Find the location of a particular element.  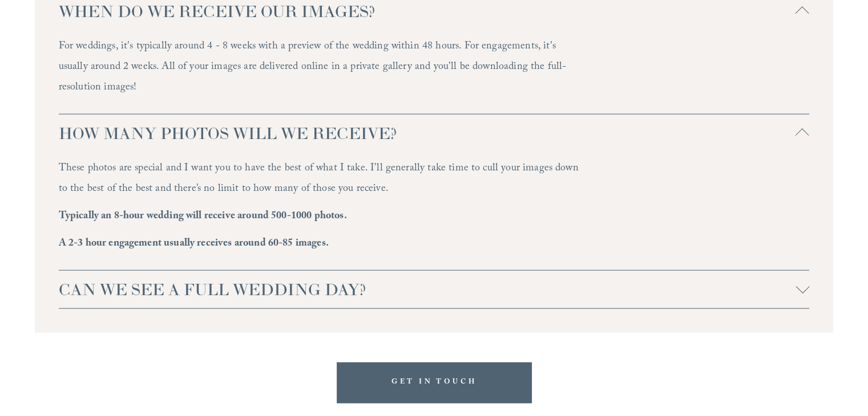

button: HOW MANY PHOTOS WILL WE RECEIVE? is located at coordinates (434, 134).